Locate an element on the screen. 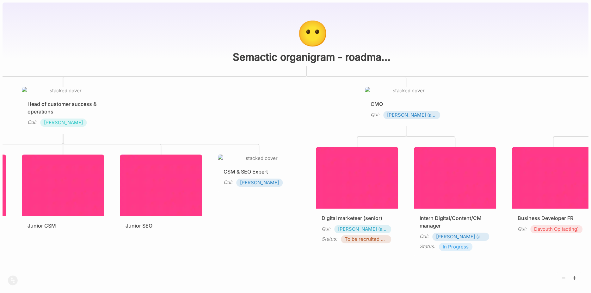 This screenshot has height=293, width=591. div: CMO is located at coordinates (406, 104).